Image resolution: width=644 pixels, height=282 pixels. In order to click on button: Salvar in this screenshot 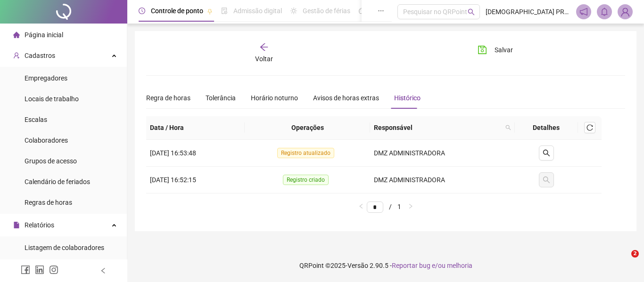, I will do `click(495, 50)`.